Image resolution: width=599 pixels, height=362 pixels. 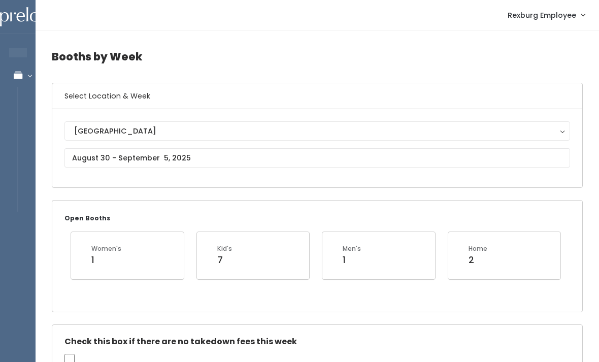 What do you see at coordinates (317, 342) in the screenshot?
I see `h5: Check this box if there are no takedown fees this week` at bounding box center [317, 342].